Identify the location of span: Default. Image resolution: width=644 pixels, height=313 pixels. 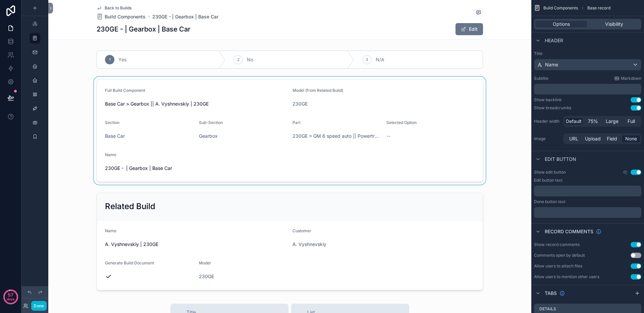
(573, 121).